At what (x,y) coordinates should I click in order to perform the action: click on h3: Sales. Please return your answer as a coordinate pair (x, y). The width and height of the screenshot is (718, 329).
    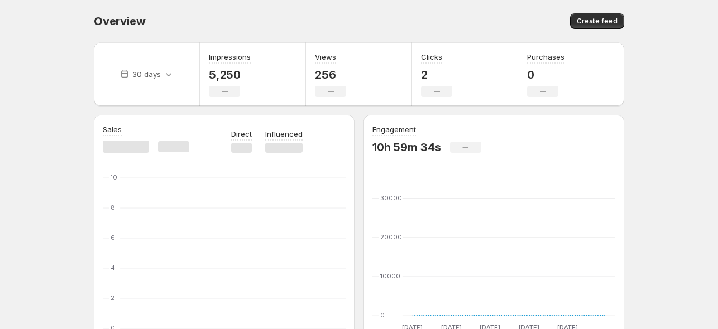
    Looking at the image, I should click on (112, 130).